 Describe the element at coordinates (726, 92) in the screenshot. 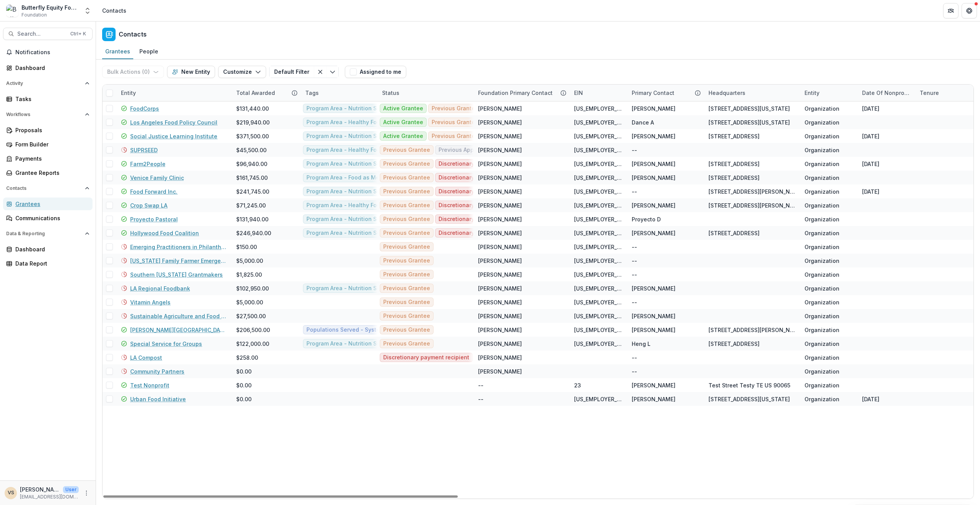

I see `div: Headquarters` at that location.